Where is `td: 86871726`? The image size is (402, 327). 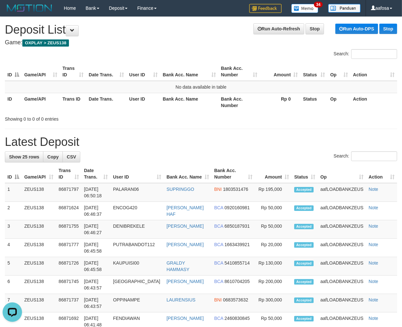
td: 86871726 is located at coordinates (69, 267).